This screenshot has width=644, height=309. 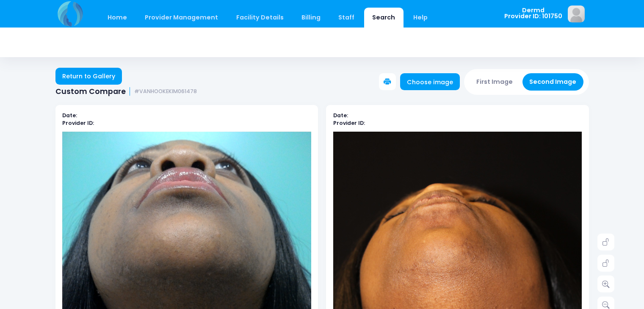 What do you see at coordinates (554, 81) in the screenshot?
I see `button: Second Image` at bounding box center [554, 81].